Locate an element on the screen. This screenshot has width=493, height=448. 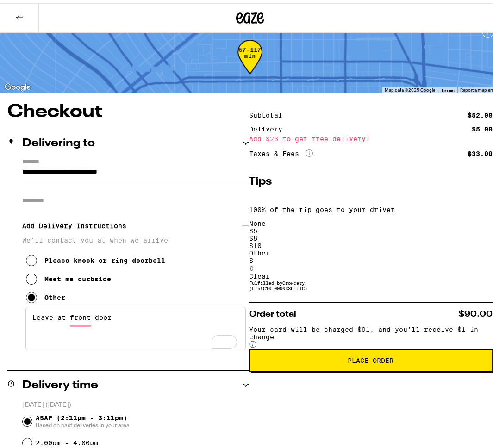
a: Terms is located at coordinates (447, 87).